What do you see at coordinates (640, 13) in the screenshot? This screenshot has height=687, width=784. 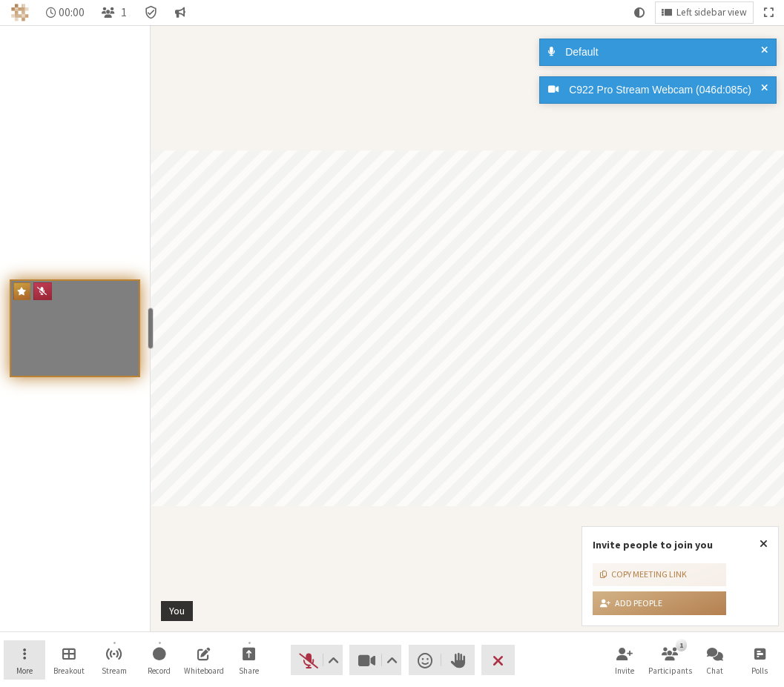 I see `button: Using system theme` at bounding box center [640, 13].